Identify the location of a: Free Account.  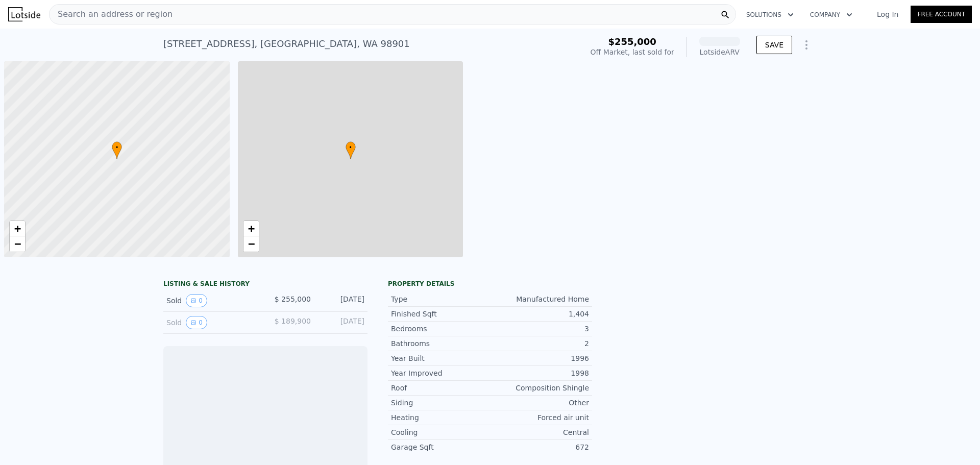
(941, 15).